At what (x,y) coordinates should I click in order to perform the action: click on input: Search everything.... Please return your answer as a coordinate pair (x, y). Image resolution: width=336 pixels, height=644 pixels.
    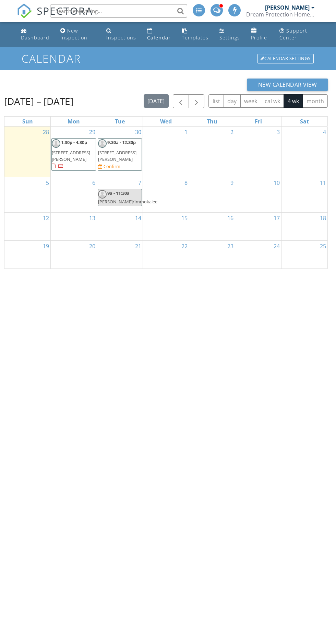
    Looking at the image, I should click on (118, 11).